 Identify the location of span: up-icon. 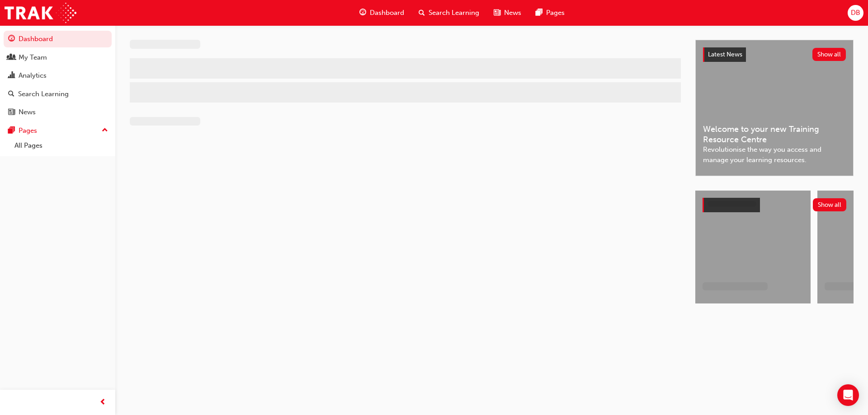
(105, 131).